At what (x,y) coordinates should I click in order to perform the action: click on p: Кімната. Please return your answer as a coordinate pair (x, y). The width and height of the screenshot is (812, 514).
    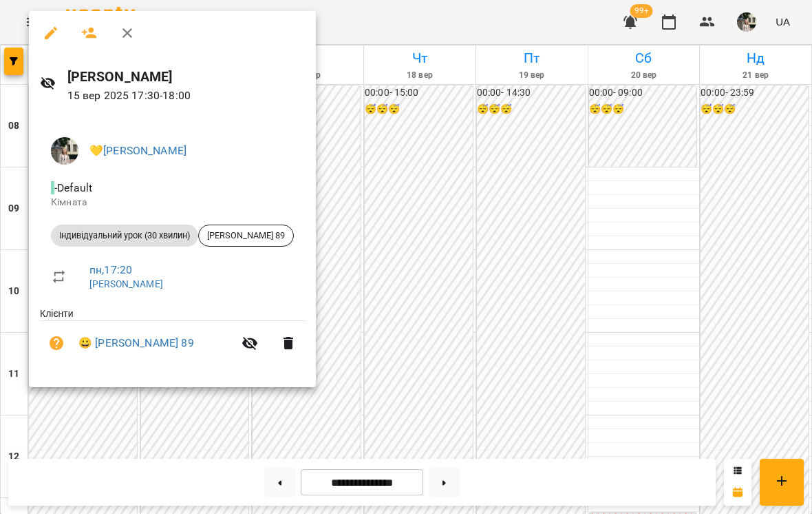
    Looking at the image, I should click on (172, 202).